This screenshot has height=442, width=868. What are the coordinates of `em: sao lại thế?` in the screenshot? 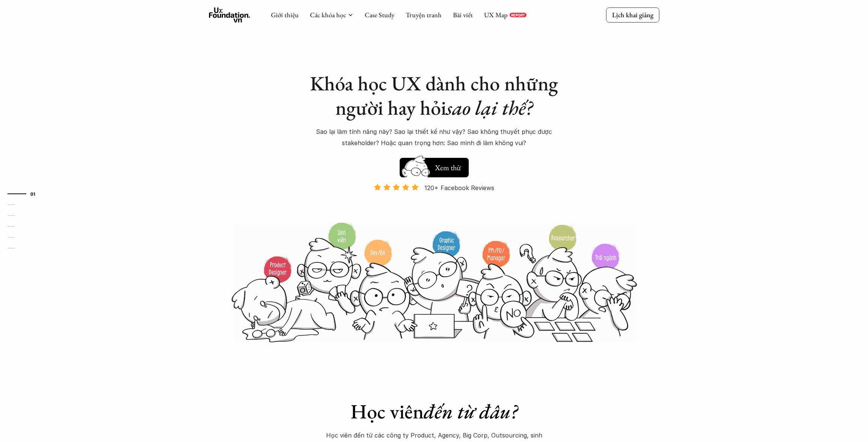 It's located at (489, 108).